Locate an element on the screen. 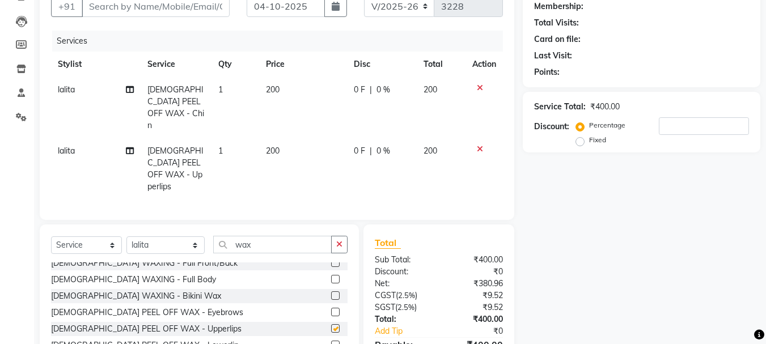  th: Stylist is located at coordinates (96, 64).